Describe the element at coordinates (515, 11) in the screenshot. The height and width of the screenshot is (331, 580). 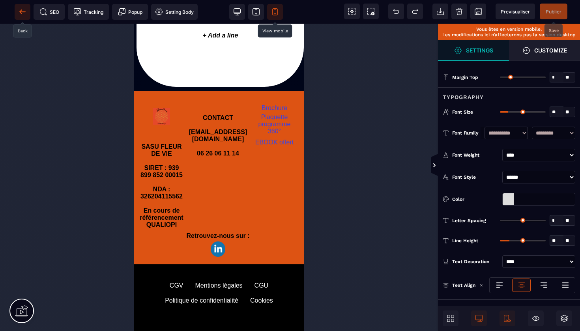
I see `span: Preview` at that location.